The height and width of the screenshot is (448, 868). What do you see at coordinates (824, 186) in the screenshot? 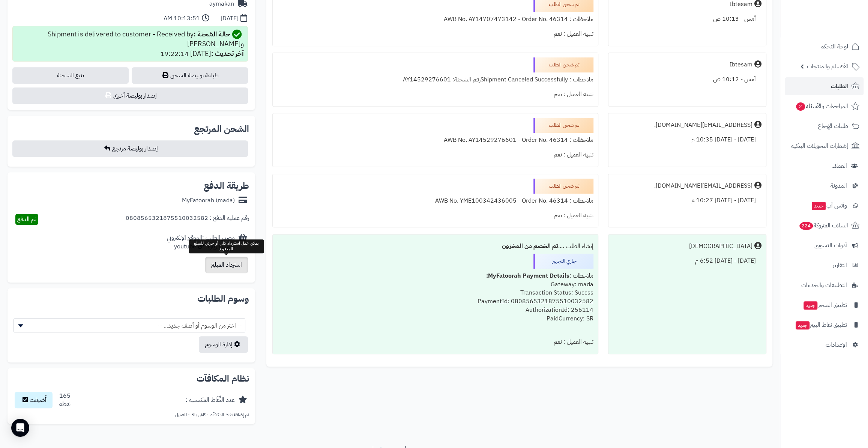
I see `a: المدونة` at bounding box center [824, 186].